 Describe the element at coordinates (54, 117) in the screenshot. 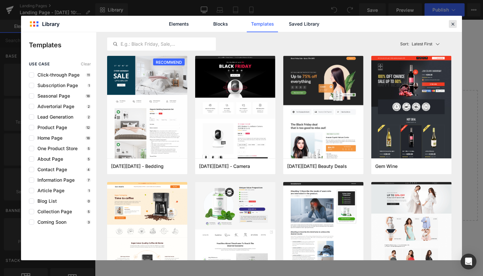

I see `span: Lead Generation` at that location.